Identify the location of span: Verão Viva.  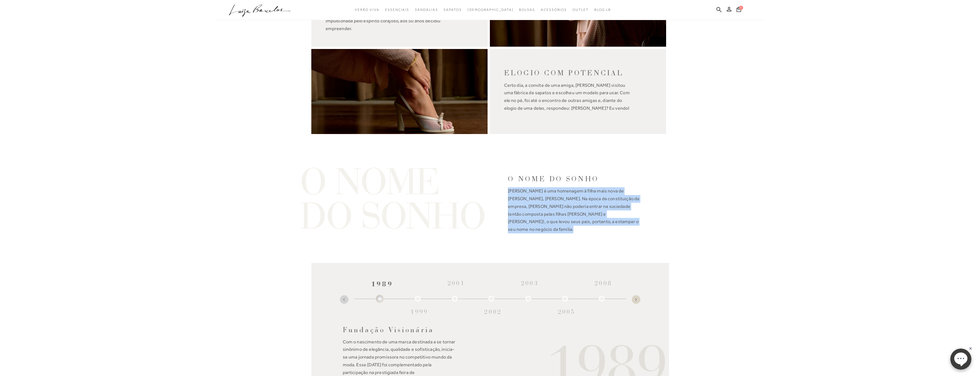
(367, 10).